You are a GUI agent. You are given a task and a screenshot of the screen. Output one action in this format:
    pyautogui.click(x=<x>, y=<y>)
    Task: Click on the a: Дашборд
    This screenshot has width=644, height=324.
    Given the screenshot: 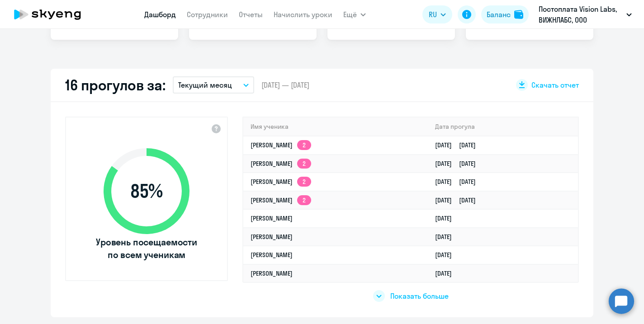 What is the action you would take?
    pyautogui.click(x=160, y=15)
    